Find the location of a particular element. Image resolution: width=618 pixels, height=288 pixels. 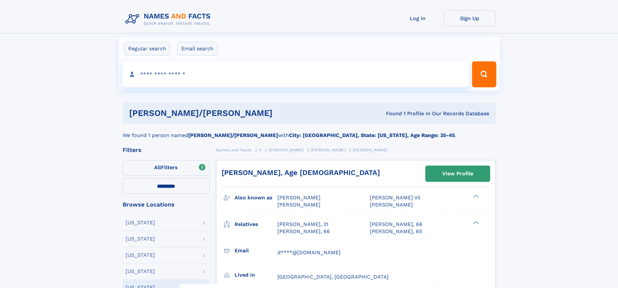

span: All is located at coordinates (157, 167).